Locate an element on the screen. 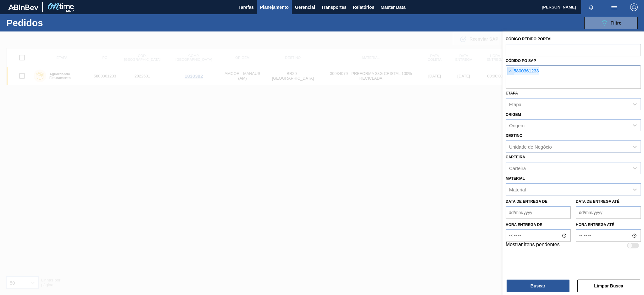 This screenshot has height=295, width=644. div: Unidade de Negócio is located at coordinates (531, 147).